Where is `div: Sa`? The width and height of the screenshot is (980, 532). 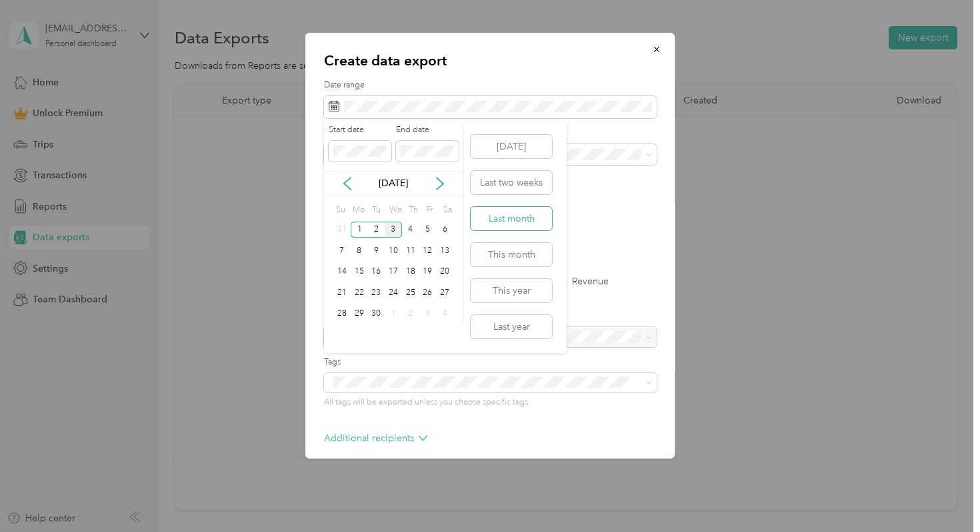
div: Sa is located at coordinates (447, 210).